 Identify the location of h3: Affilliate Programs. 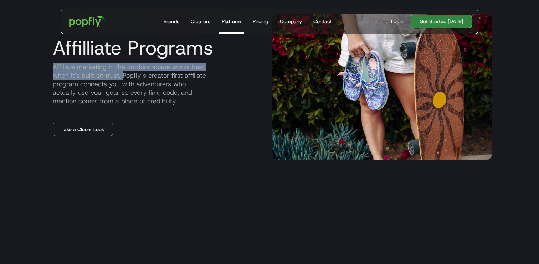
(157, 48).